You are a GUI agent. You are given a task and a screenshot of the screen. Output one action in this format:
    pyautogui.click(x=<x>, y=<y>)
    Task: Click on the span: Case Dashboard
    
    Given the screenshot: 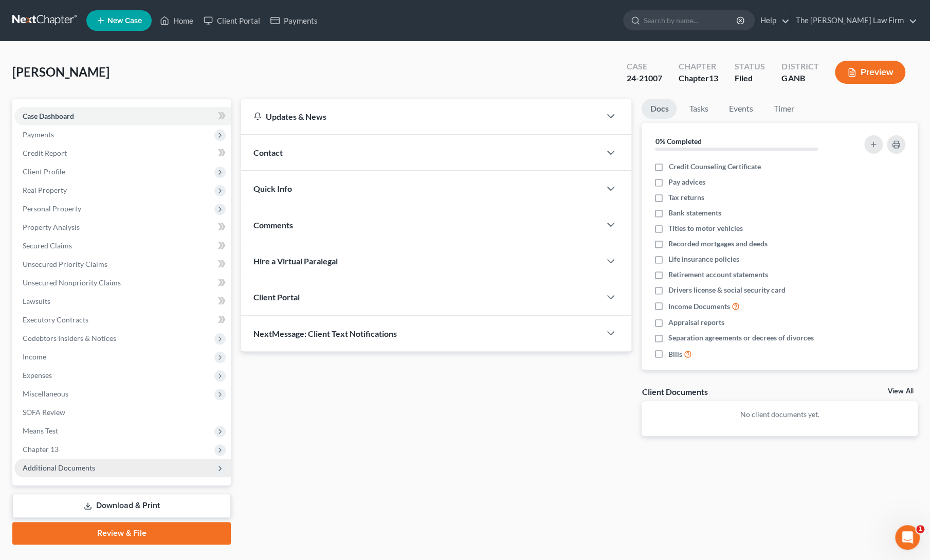 What is the action you would take?
    pyautogui.click(x=48, y=116)
    